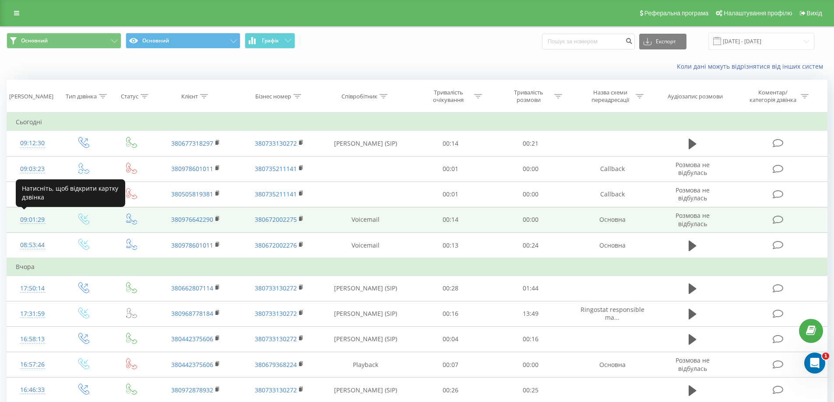 Image resolution: width=834 pixels, height=402 pixels. I want to click on td: Сьогодні, so click(417, 122).